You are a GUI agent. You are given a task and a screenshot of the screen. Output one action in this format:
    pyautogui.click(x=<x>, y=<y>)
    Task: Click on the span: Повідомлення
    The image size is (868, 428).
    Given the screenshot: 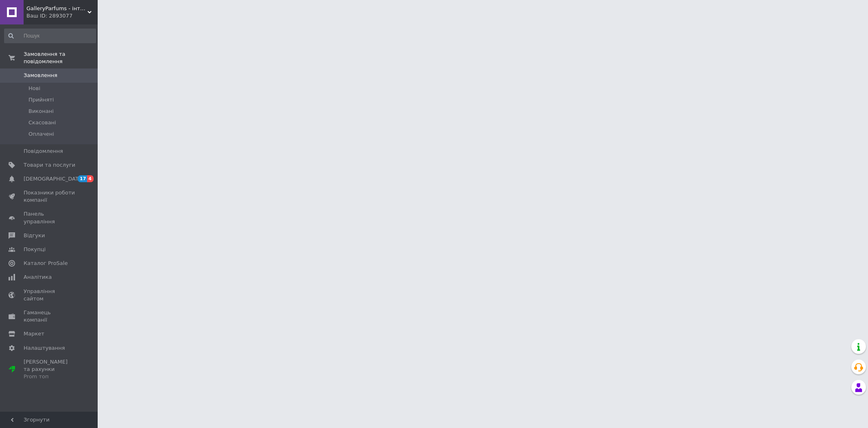 What is the action you would take?
    pyautogui.click(x=43, y=151)
    